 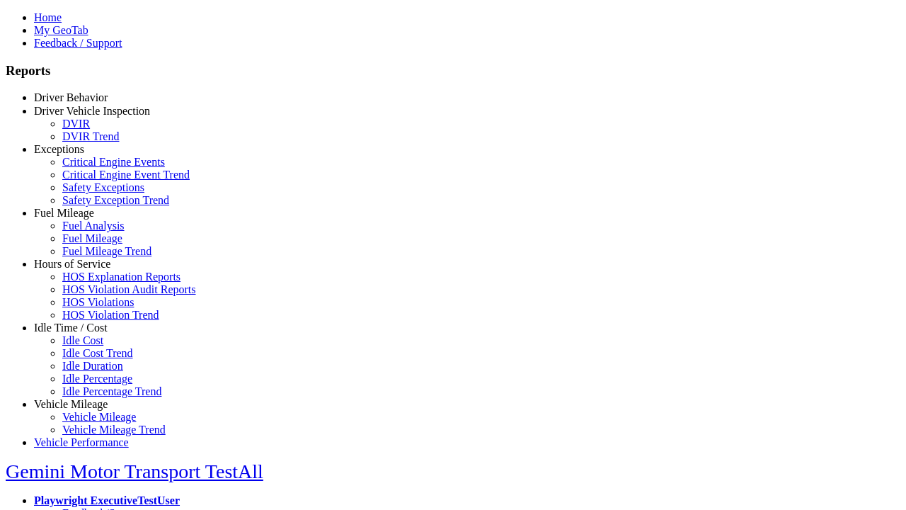 What do you see at coordinates (83, 340) in the screenshot?
I see `a: Idle Cost` at bounding box center [83, 340].